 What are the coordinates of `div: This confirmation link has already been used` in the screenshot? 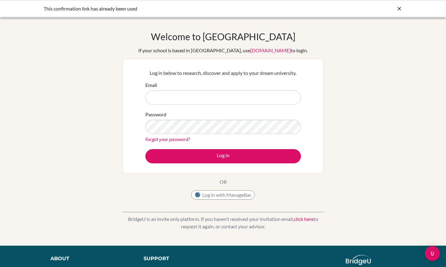 It's located at (177, 9).